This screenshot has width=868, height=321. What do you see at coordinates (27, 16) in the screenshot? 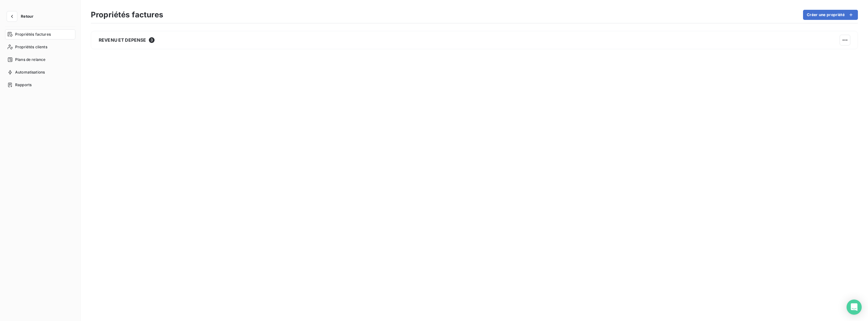
I see `span: Retour` at bounding box center [27, 16].